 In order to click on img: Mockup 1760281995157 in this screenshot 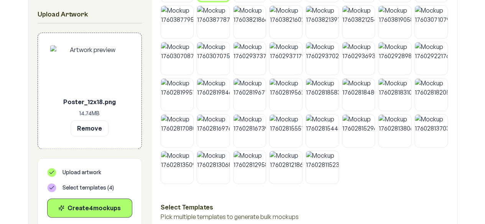, I will do `click(177, 95)`.